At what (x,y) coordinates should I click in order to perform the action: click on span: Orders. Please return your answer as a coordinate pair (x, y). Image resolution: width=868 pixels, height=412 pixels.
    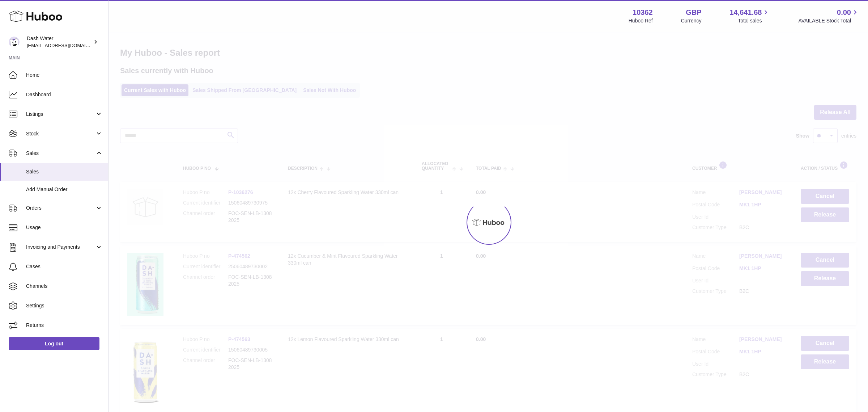
    Looking at the image, I should click on (61, 208).